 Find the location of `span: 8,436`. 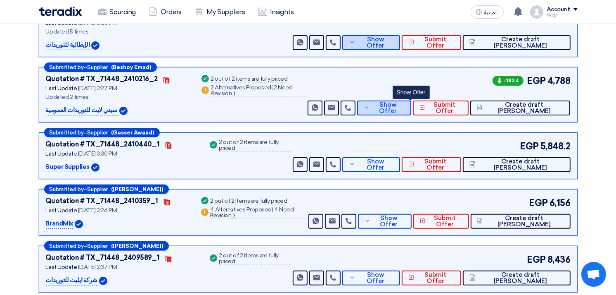

span: 8,436 is located at coordinates (559, 259).